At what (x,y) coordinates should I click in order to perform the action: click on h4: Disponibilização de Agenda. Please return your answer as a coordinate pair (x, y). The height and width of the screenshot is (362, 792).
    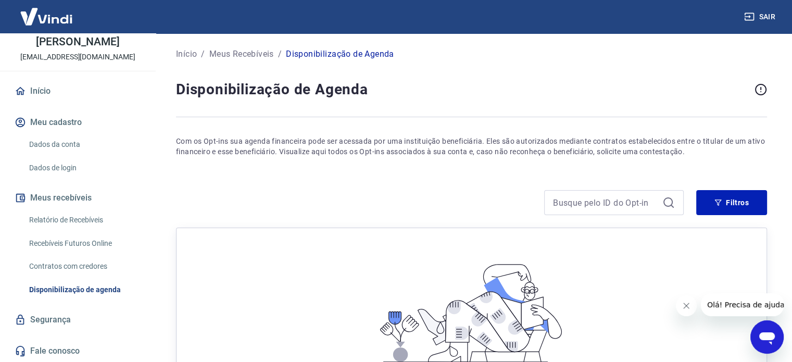
    Looking at the image, I should click on (463, 90).